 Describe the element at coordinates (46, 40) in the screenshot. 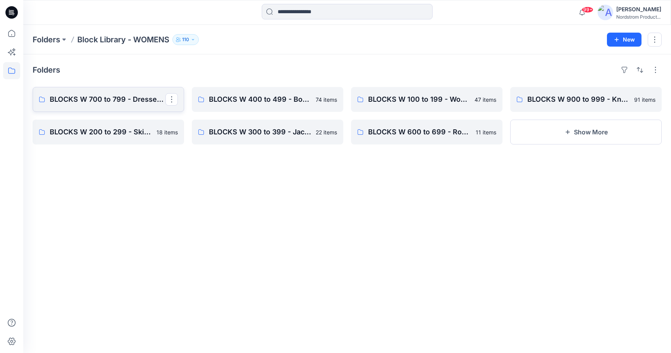

I see `p: Folders` at that location.